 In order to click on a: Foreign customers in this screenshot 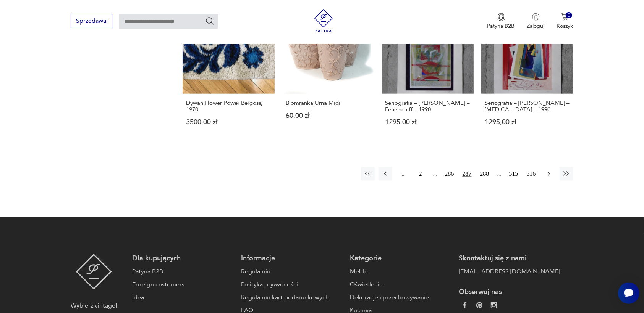, I will do `click(182, 284)`.